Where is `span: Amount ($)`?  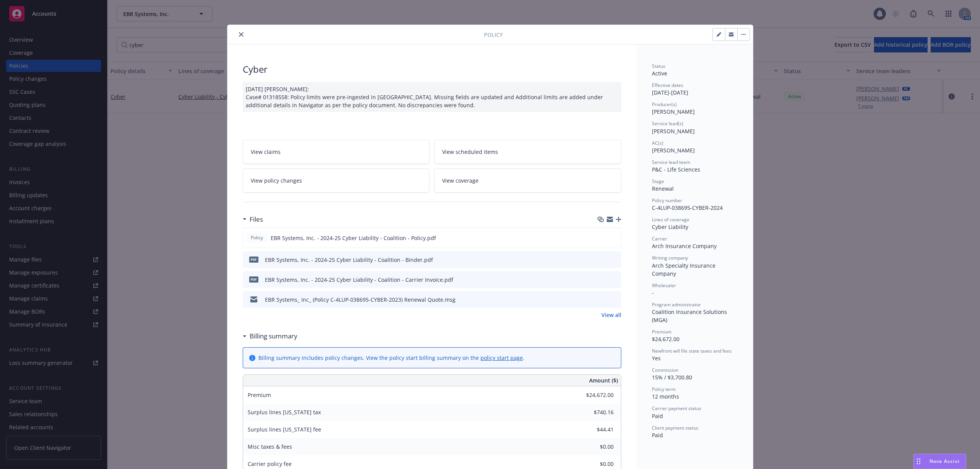 span: Amount ($) is located at coordinates (603, 380).